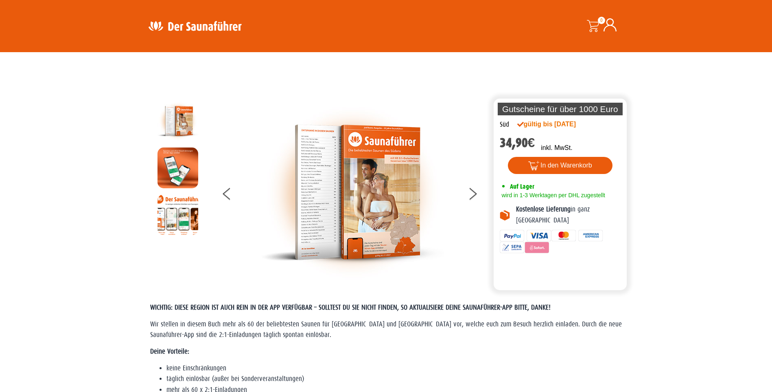  What do you see at coordinates (552, 195) in the screenshot?
I see `span: wird in 1-3 Werktagen per DHL zugestellt` at bounding box center [552, 195].